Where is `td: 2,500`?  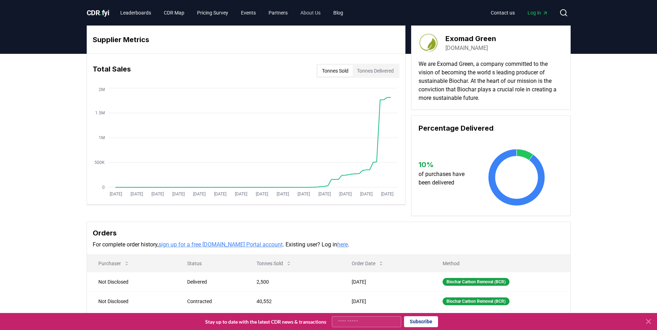
td: 2,500 is located at coordinates (293, 281).